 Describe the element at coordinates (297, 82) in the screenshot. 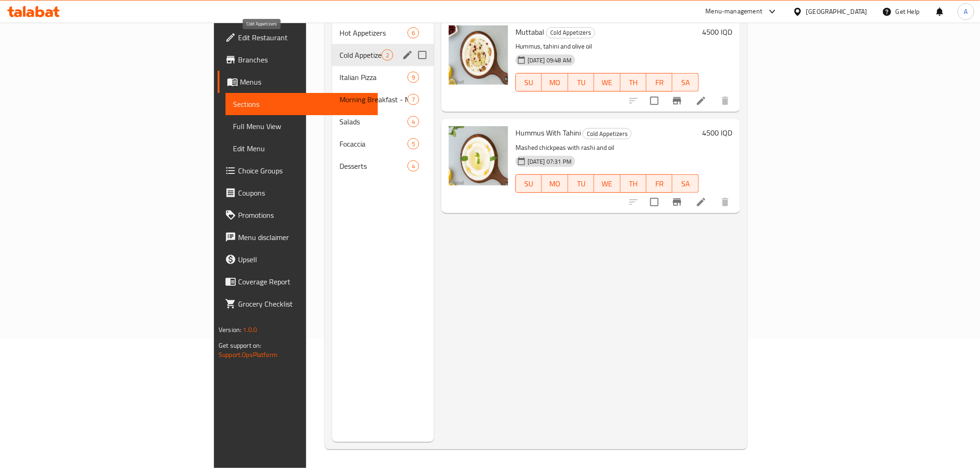

I see `a: Menus` at that location.